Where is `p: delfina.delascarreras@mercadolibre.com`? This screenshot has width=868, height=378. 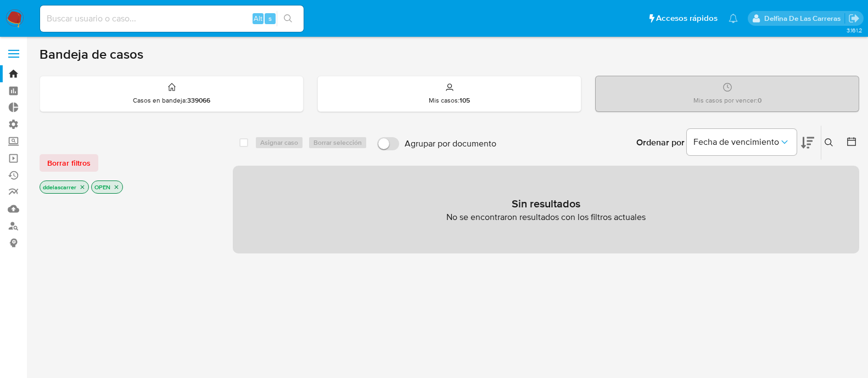
p: delfina.delascarreras@mercadolibre.com is located at coordinates (804, 18).